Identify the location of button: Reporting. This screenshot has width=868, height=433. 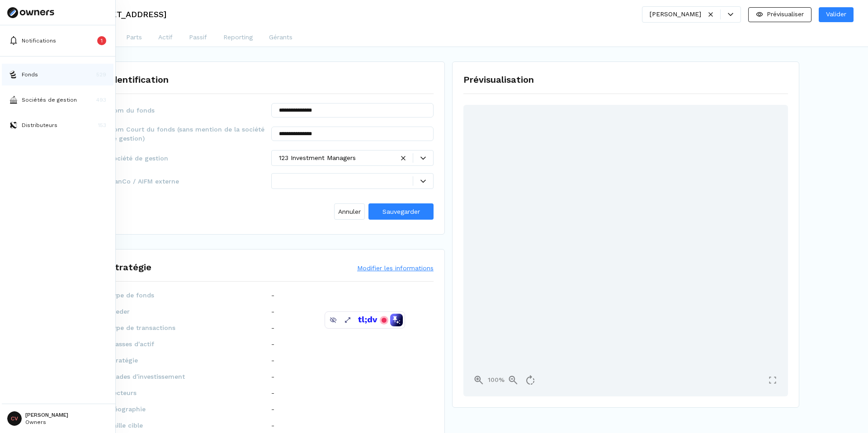
(238, 38).